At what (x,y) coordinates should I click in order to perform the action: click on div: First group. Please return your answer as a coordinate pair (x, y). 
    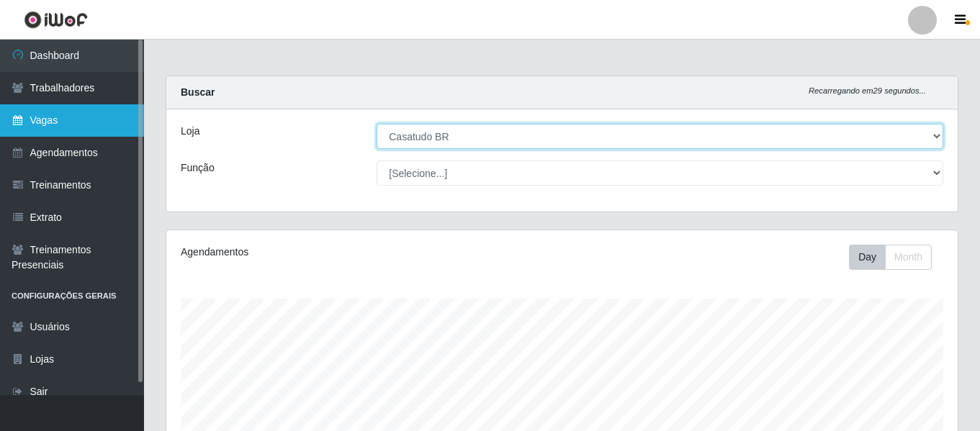
    Looking at the image, I should click on (890, 257).